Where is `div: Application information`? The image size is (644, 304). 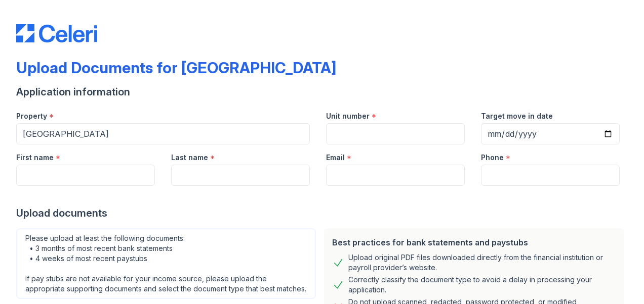 div: Application information is located at coordinates (322, 92).